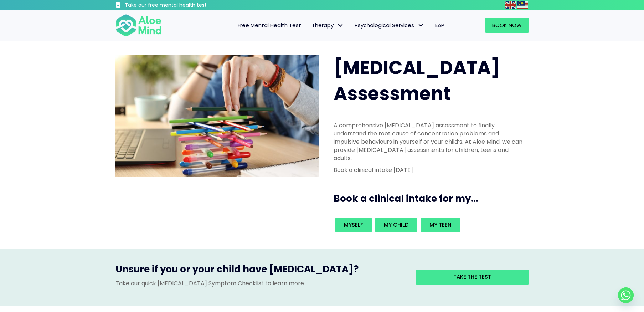 Image resolution: width=644 pixels, height=312 pixels. I want to click on span: Free Mental Health Test, so click(270, 25).